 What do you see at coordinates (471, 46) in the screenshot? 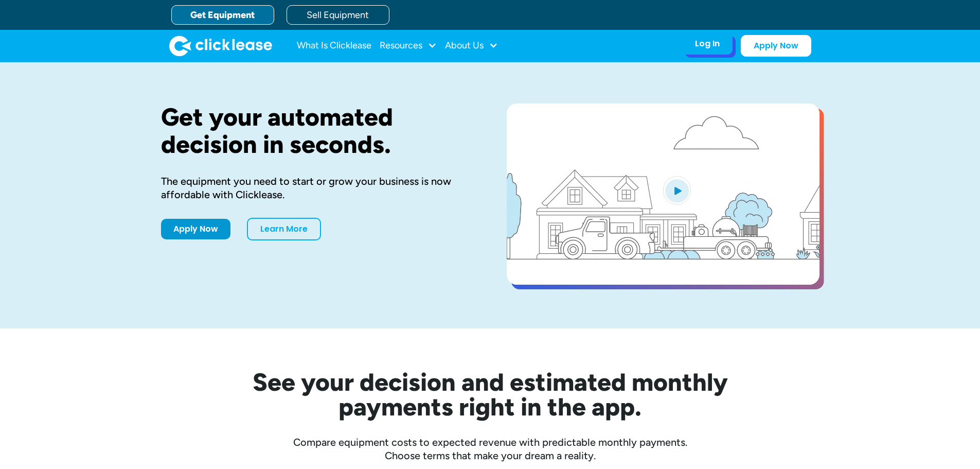
I see `div: About Us` at bounding box center [471, 46].